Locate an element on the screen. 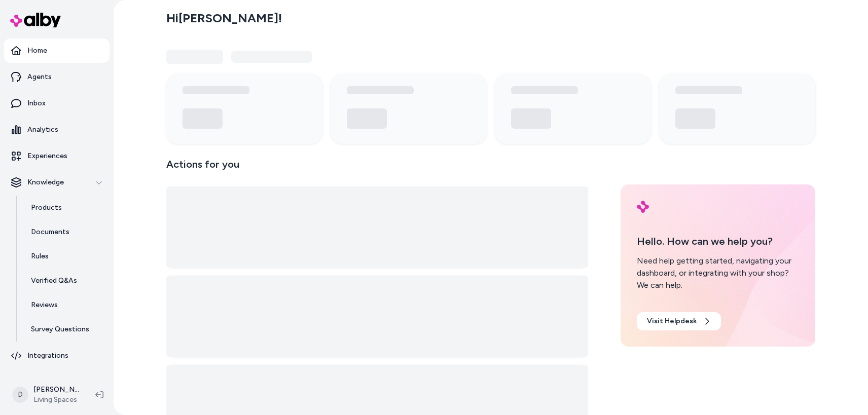 This screenshot has height=415, width=868. p: Experiences is located at coordinates (47, 156).